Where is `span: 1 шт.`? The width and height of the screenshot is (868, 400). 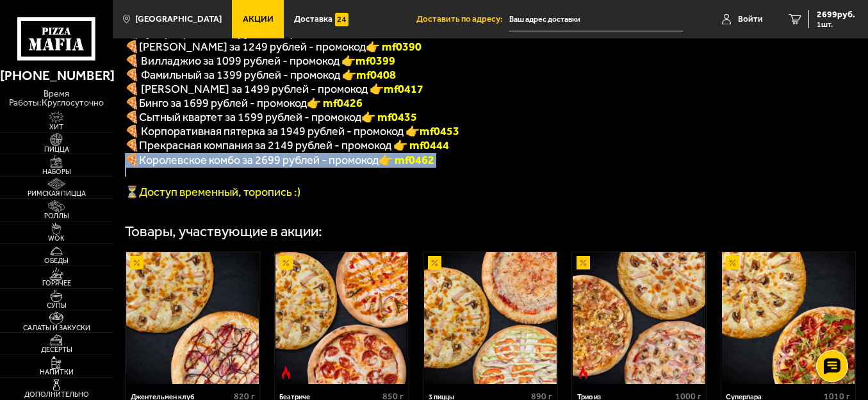 span: 1 шт. is located at coordinates (836, 24).